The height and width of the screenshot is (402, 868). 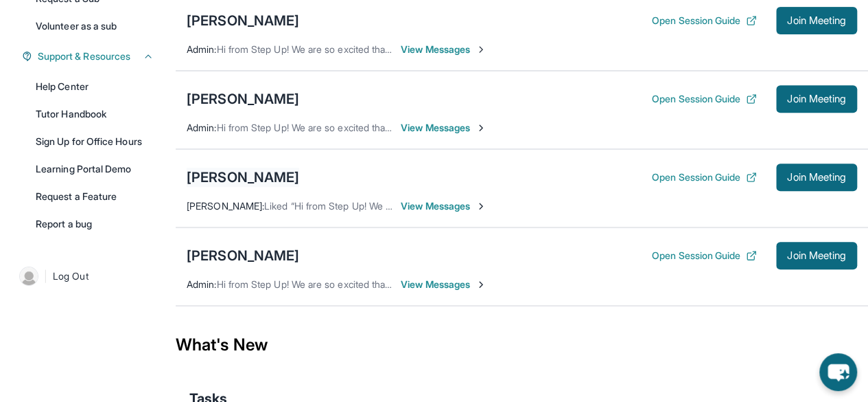 I want to click on a: Help Center, so click(x=95, y=87).